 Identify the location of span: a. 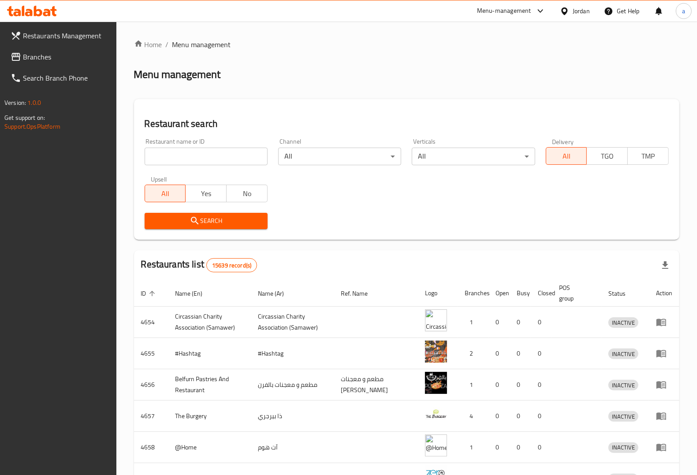
(683, 11).